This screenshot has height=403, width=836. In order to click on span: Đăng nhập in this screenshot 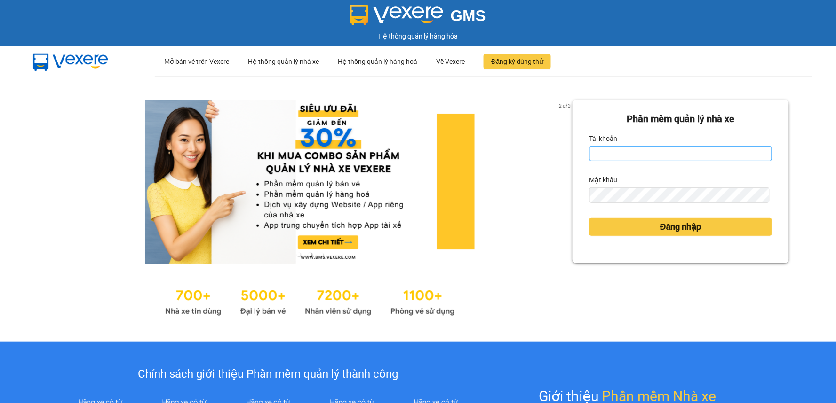, I will do `click(680, 227)`.